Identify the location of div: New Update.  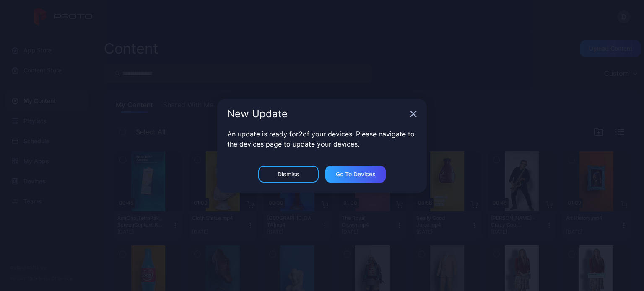
(317, 114).